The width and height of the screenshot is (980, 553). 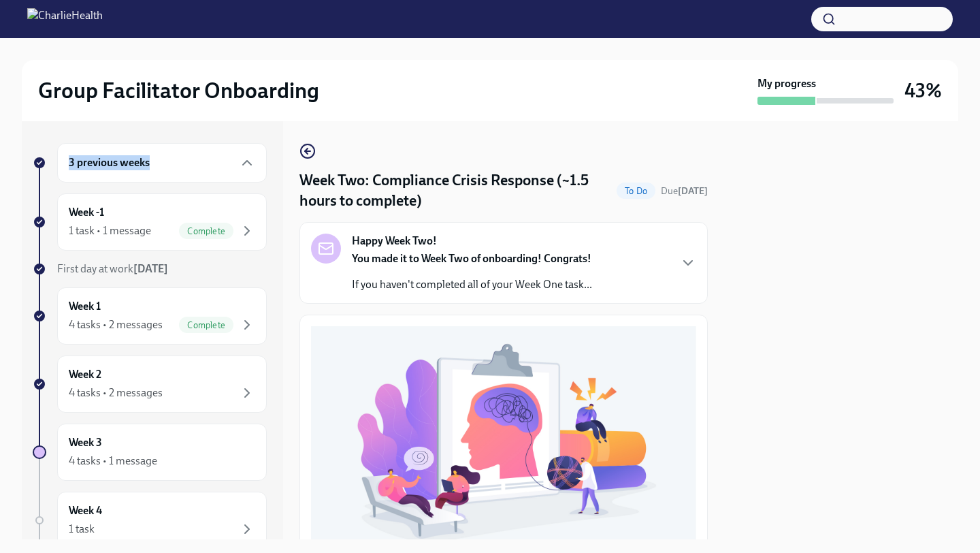 What do you see at coordinates (684, 190) in the screenshot?
I see `span: August 18th, 2025 10:00` at bounding box center [684, 190].